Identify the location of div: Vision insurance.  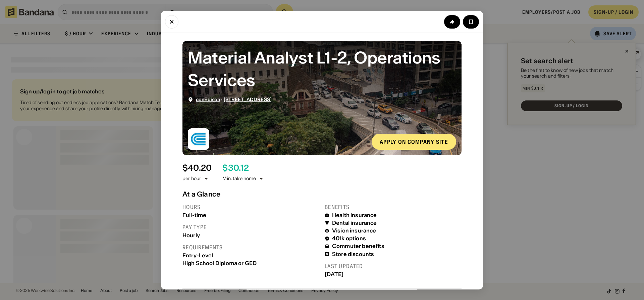
(354, 231).